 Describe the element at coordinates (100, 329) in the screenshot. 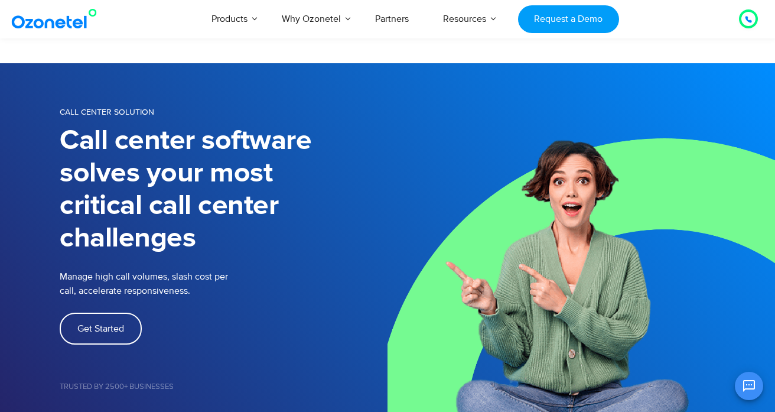

I see `span: Get Started` at that location.